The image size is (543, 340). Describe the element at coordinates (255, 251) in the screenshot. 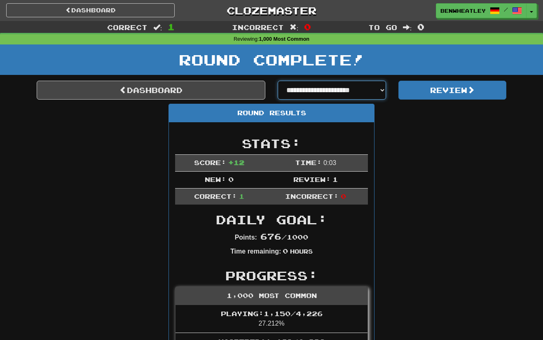

I see `strong: Time remaining:` at that location.